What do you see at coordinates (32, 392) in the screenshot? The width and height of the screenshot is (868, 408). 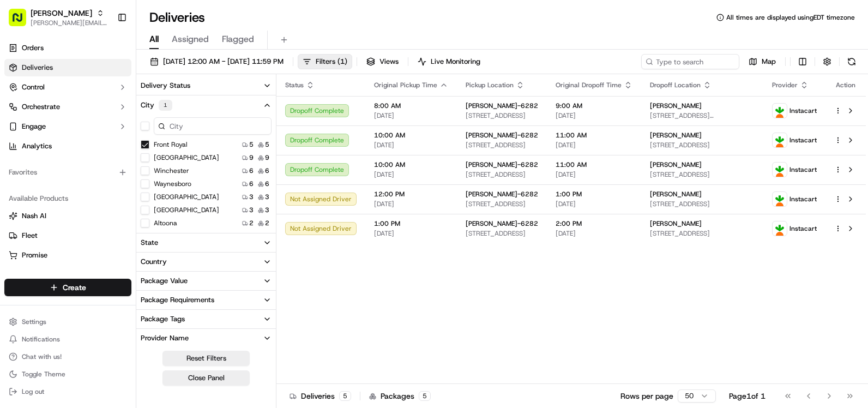 I see `span: Log out` at bounding box center [32, 392].